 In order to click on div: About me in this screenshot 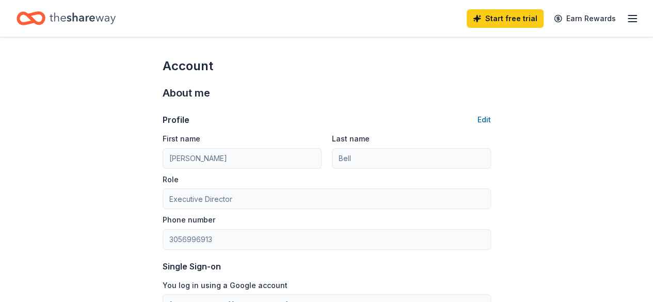, I will do `click(327, 93)`.